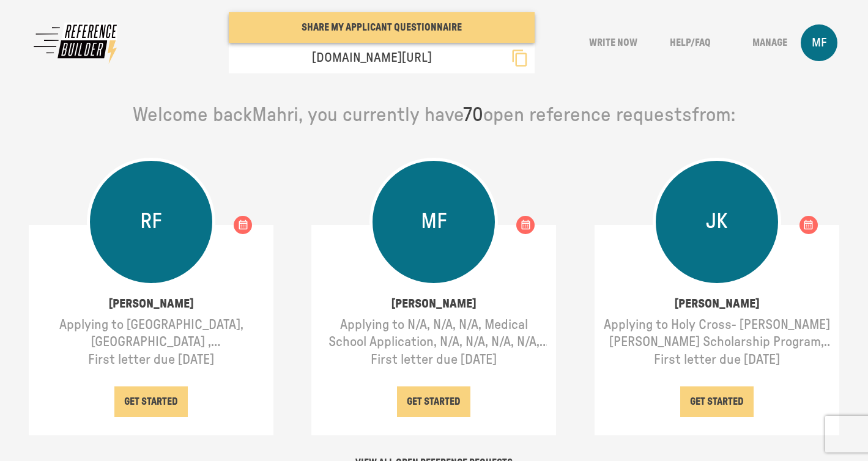 This screenshot has height=461, width=868. Describe the element at coordinates (76, 43) in the screenshot. I see `img: reffy logo` at that location.